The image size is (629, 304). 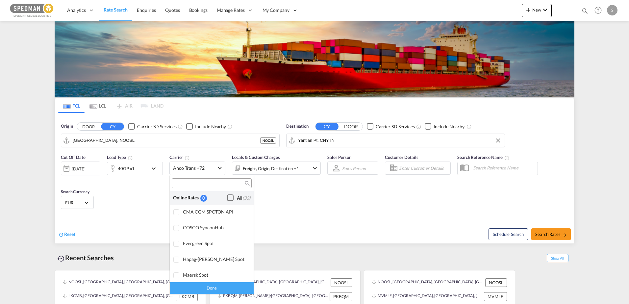 I want to click on div: Hapag-Lloyd Spot, so click(x=215, y=259).